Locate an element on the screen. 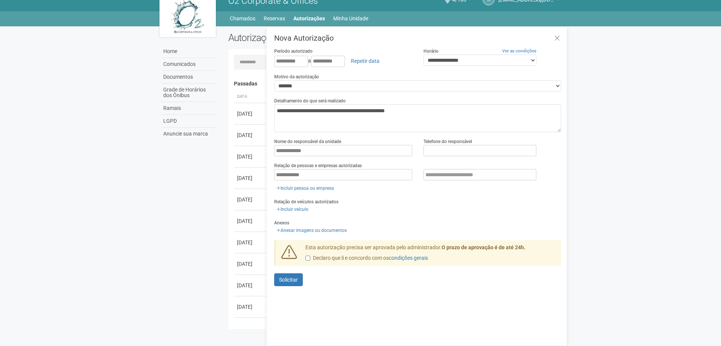 This screenshot has height=346, width=721. label: Declaro que li e concordo com os is located at coordinates (367, 258).